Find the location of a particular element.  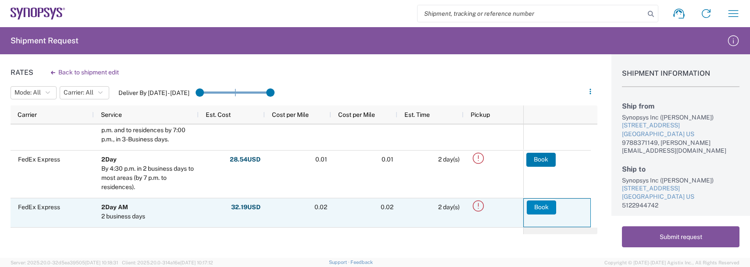

strong: 32.19 USD is located at coordinates (246, 207).